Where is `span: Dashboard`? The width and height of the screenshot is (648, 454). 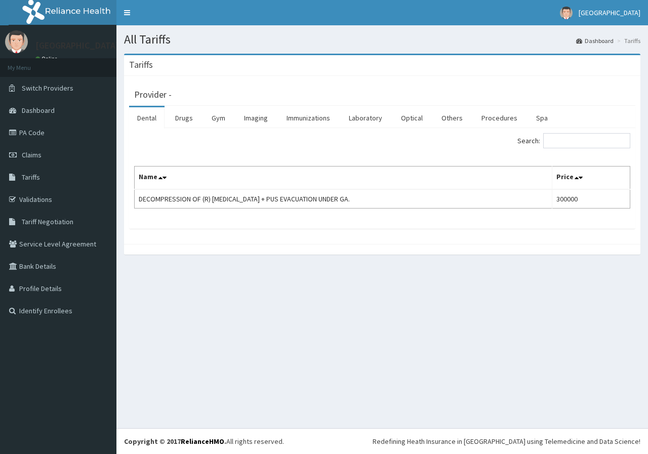
span: Dashboard is located at coordinates (38, 110).